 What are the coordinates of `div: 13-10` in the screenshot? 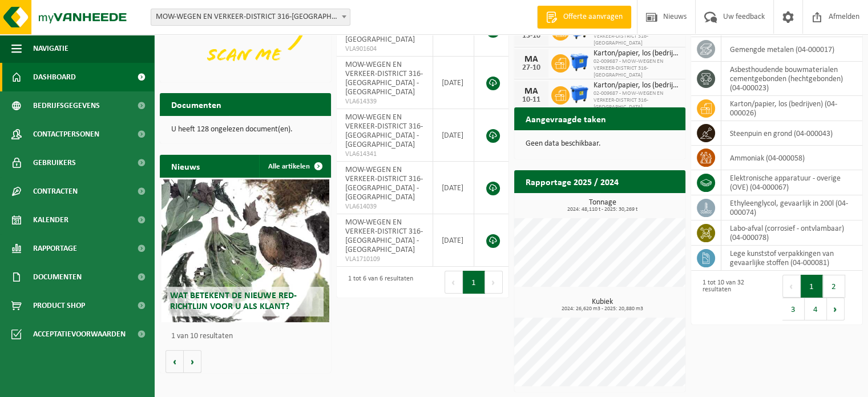 It's located at (531, 36).